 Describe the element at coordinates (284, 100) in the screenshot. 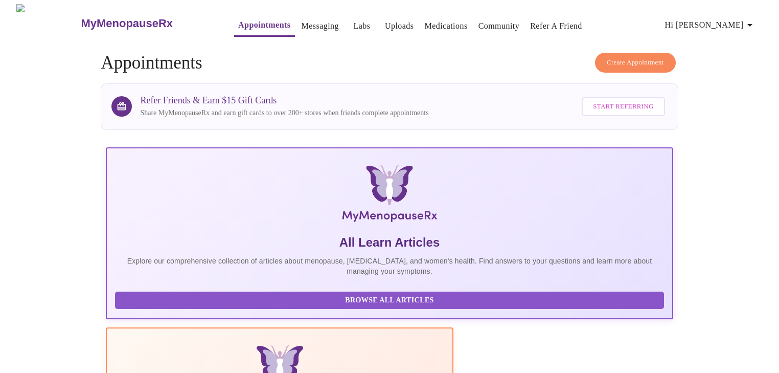

I see `h3: Refer Friends & Earn $15 Gift Cards` at that location.